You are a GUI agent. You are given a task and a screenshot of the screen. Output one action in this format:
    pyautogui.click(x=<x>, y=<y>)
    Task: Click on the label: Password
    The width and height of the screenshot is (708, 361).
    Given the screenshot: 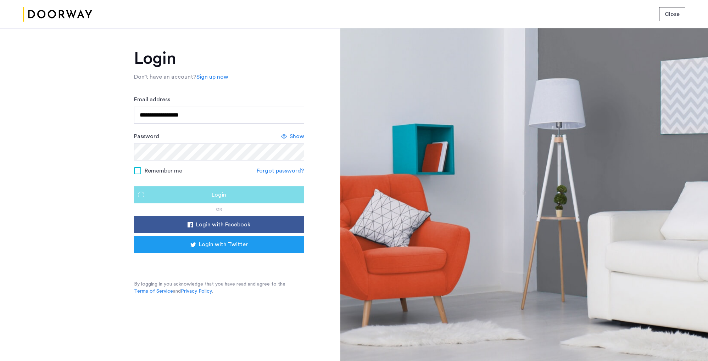 What is the action you would take?
    pyautogui.click(x=146, y=137)
    